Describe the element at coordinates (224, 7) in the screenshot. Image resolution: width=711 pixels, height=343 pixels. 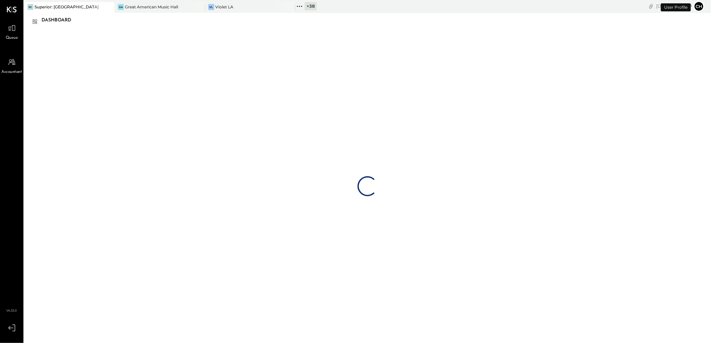
I see `div: Violet LA` at that location.